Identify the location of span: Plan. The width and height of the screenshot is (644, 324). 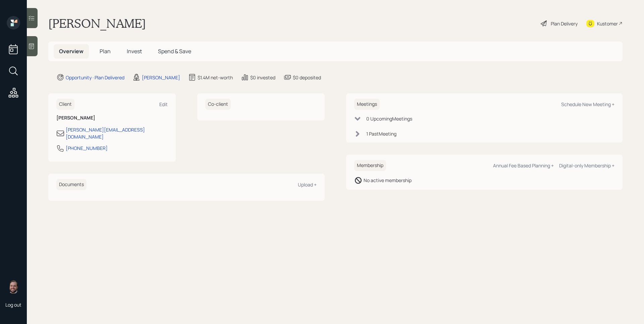
(105, 51).